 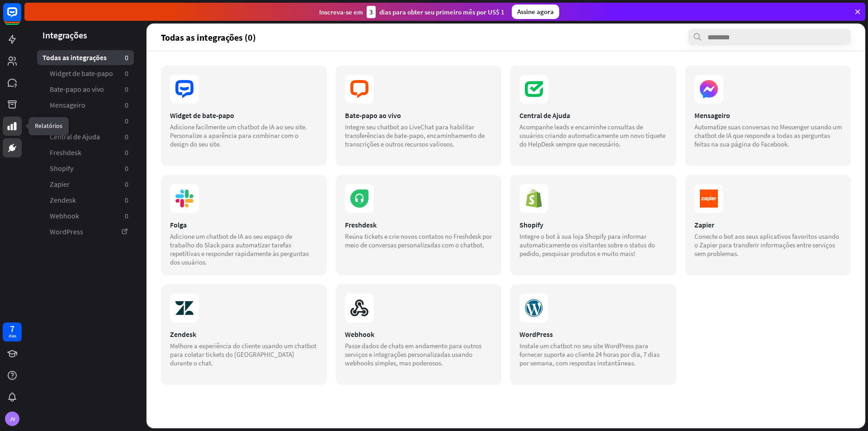 I want to click on font: Assine agora, so click(x=535, y=11).